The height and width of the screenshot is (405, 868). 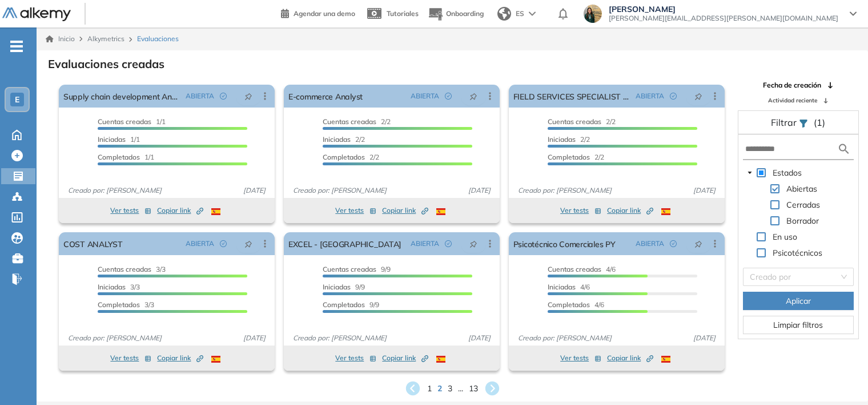 I want to click on span: Estados, so click(x=787, y=173).